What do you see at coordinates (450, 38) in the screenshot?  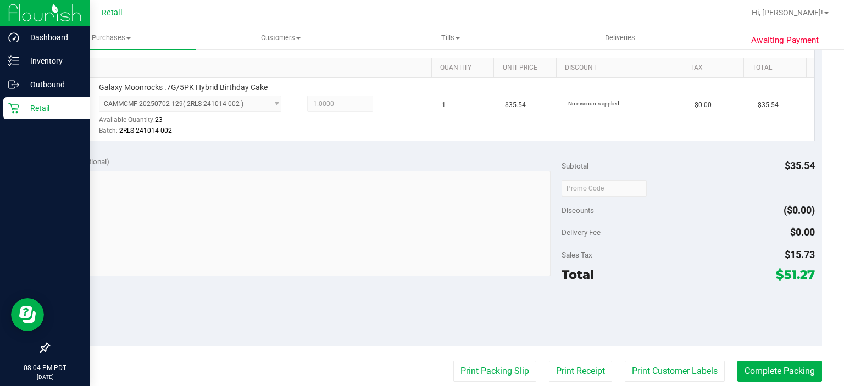 I see `a: Tills` at bounding box center [450, 38].